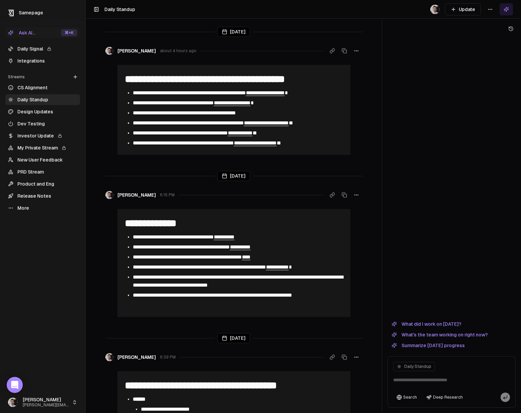 The image size is (521, 413). Describe the element at coordinates (168, 357) in the screenshot. I see `span: 6:39 PM` at that location.